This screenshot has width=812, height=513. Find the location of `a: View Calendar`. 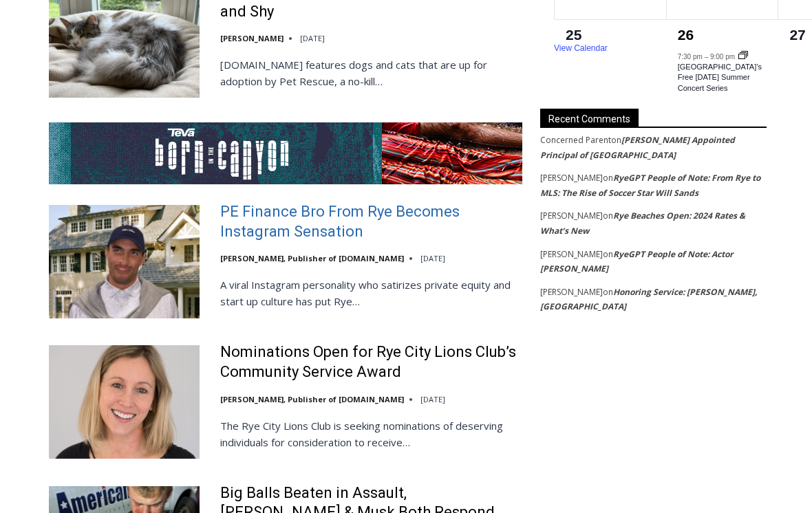

a: View Calendar is located at coordinates (581, 48).